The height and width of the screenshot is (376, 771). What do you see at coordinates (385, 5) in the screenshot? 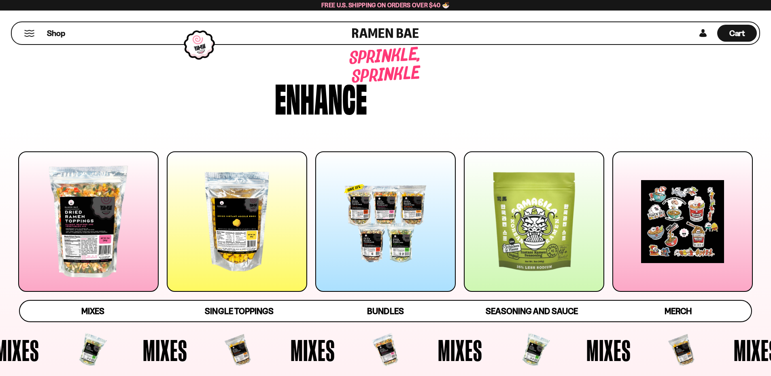
I see `span: Free U.S. Shipping on Orders over $40 🍜` at bounding box center [385, 5].